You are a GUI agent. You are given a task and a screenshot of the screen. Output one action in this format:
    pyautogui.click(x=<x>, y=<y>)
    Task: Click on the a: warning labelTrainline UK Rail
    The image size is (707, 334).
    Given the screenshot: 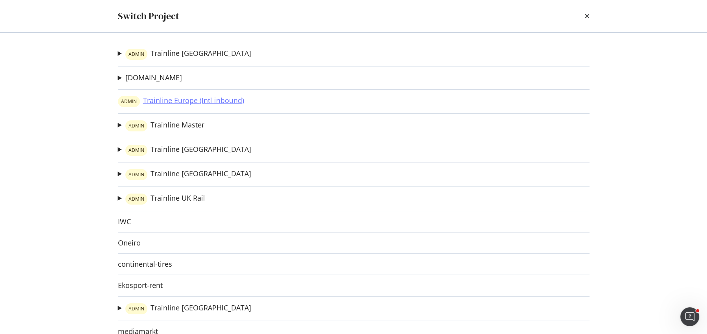 What is the action you would take?
    pyautogui.click(x=165, y=199)
    